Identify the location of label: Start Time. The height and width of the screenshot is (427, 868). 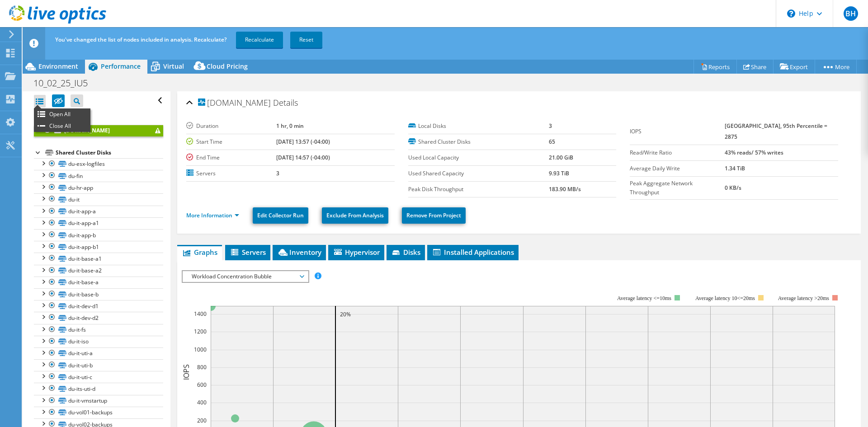
(231, 142).